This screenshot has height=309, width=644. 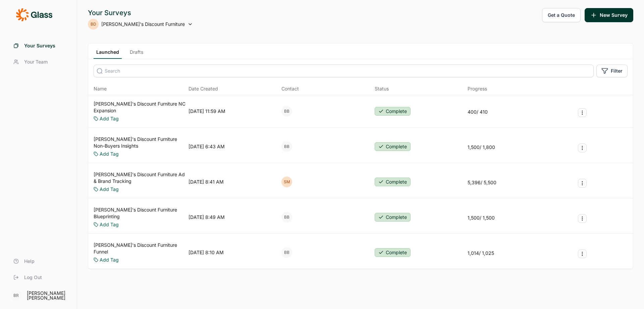 What do you see at coordinates (481, 253) in the screenshot?
I see `div: 1,014 / 1,025` at bounding box center [481, 253].